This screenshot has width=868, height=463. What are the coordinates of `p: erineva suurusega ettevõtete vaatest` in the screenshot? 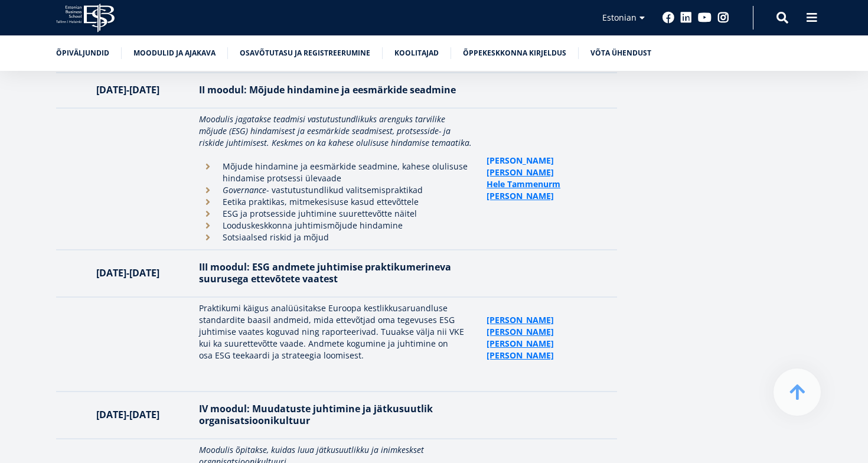 It's located at (337, 273).